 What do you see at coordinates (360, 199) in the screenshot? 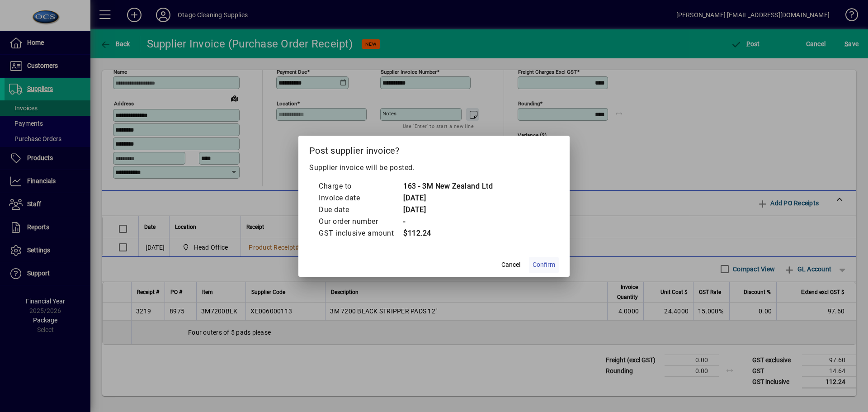
I see `td: Invoice date` at bounding box center [360, 199].